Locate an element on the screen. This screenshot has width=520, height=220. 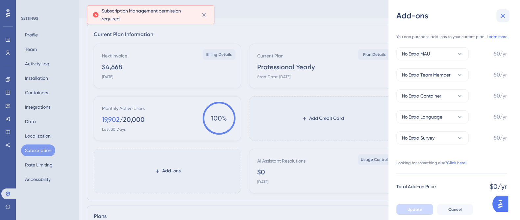
span: You can purchase add-ons to your current plan. is located at coordinates (441, 37).